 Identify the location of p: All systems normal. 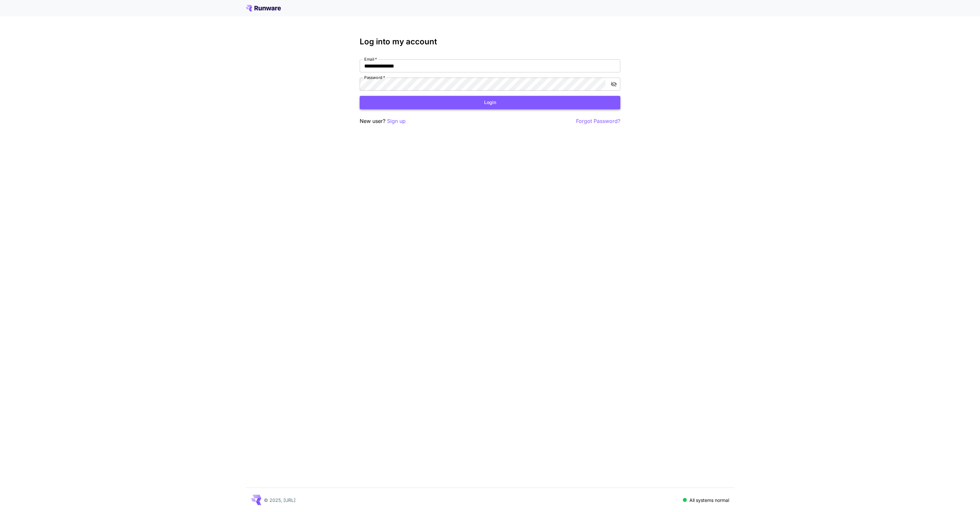
(710, 500).